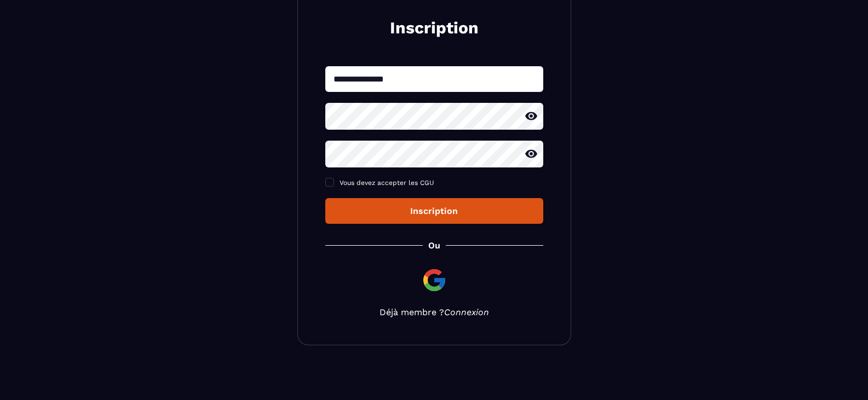  What do you see at coordinates (434, 211) in the screenshot?
I see `button: Inscription` at bounding box center [434, 211].